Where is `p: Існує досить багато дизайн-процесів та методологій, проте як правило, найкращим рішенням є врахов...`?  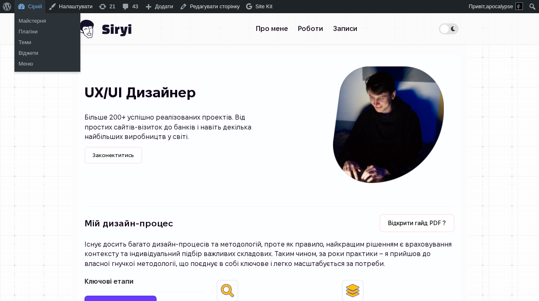
p: Існує досить багато дизайн-процесів та методологій, проте як правило, найкращим рішенням є врахов... is located at coordinates (269, 254).